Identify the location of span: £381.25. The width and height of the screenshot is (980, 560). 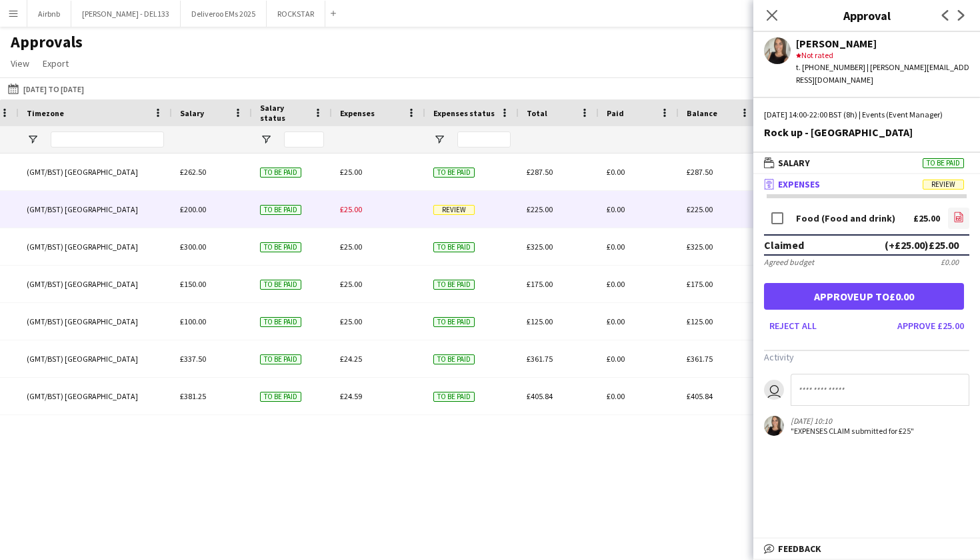
(193, 396).